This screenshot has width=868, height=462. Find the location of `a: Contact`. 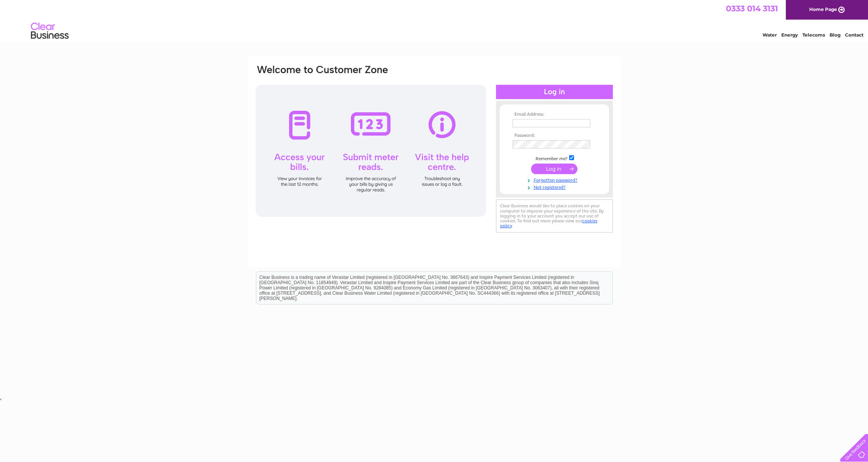

a: Contact is located at coordinates (854, 34).